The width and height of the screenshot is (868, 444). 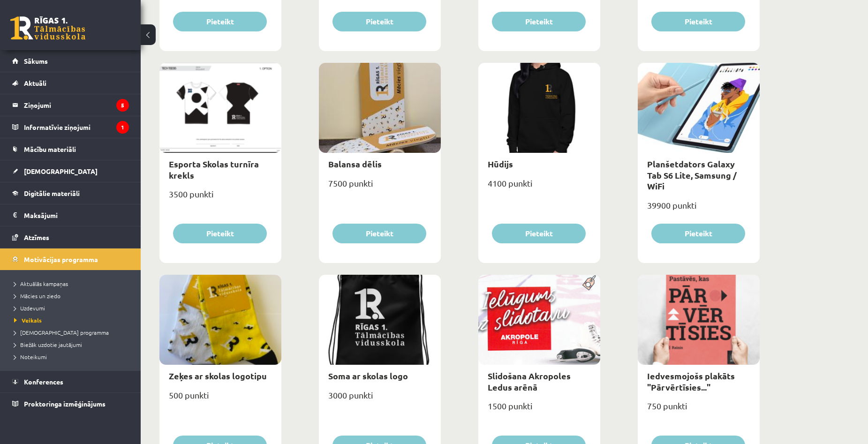 What do you see at coordinates (51, 193) in the screenshot?
I see `span: Digitālie materiāli` at bounding box center [51, 193].